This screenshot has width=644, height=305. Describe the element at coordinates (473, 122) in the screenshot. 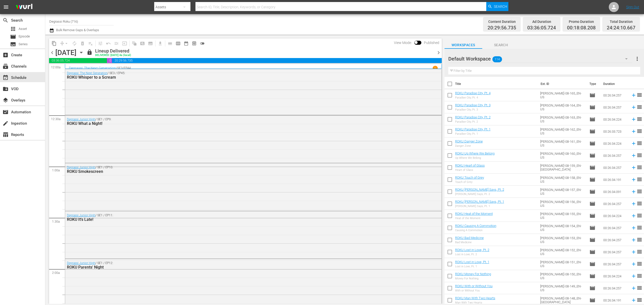

I see `div: Paradise City, Pt. 2` at that location.